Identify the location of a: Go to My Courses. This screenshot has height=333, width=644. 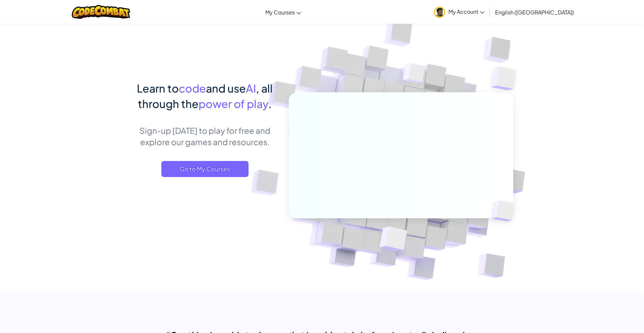
(205, 169).